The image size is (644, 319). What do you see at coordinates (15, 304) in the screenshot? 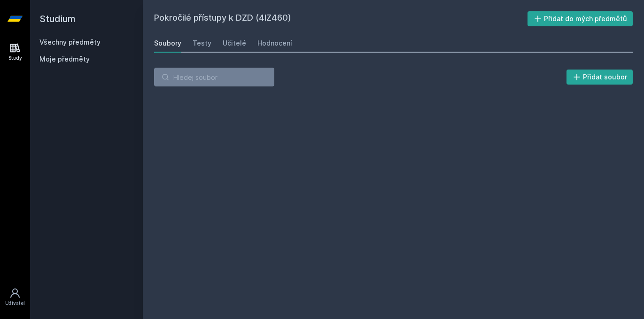
I see `div: Uživatel` at bounding box center [15, 304].